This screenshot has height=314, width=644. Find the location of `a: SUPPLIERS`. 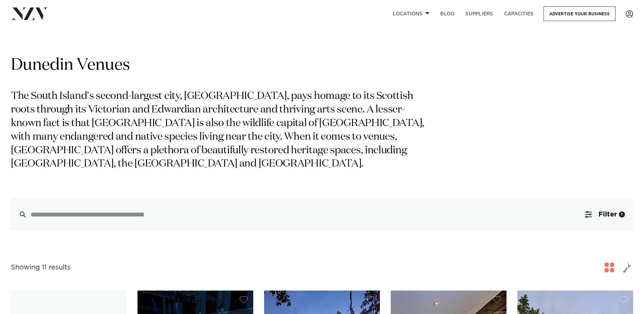

a: SUPPLIERS is located at coordinates (479, 14).